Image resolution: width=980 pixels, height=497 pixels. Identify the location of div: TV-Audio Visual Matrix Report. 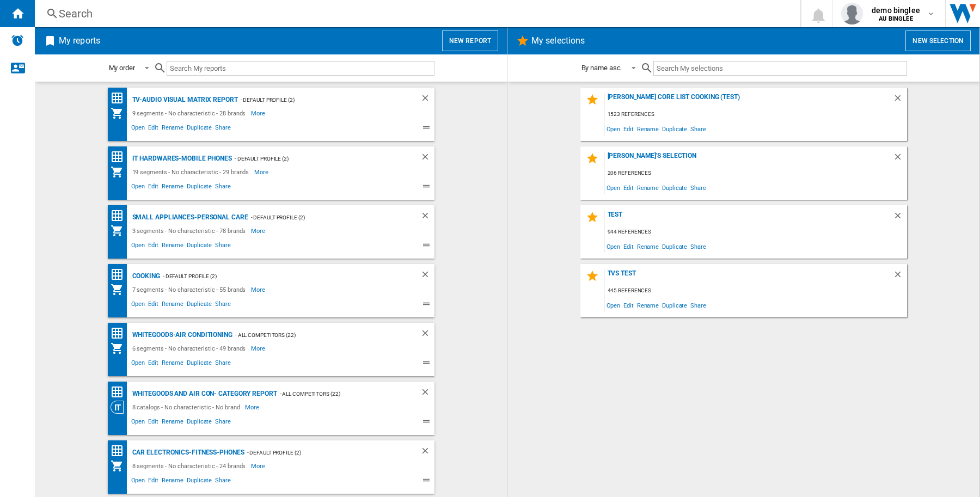
(184, 100).